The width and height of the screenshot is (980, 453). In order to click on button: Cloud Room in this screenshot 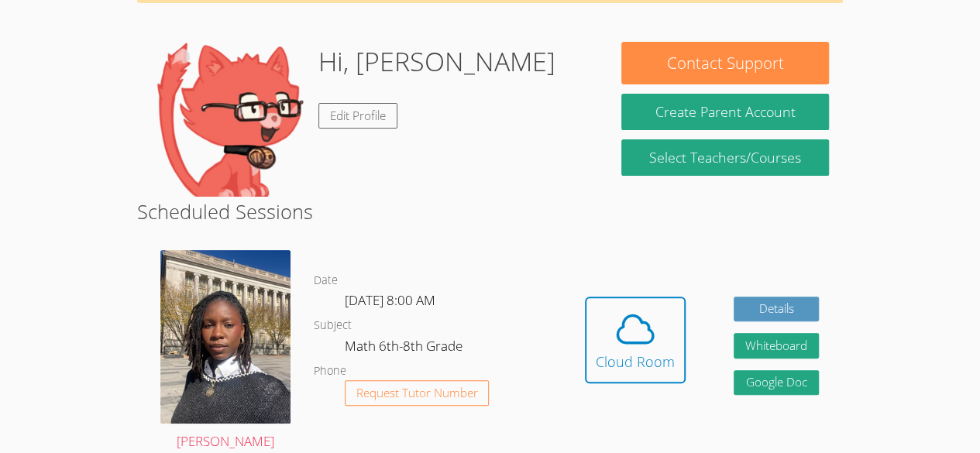, I will do `click(635, 340)`.